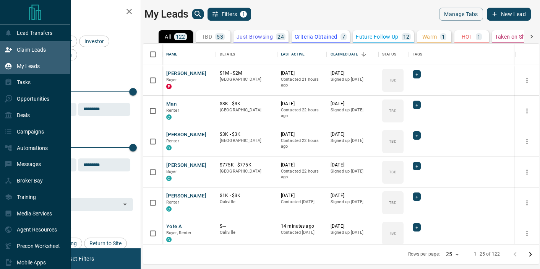  I want to click on p: Warm, so click(430, 37).